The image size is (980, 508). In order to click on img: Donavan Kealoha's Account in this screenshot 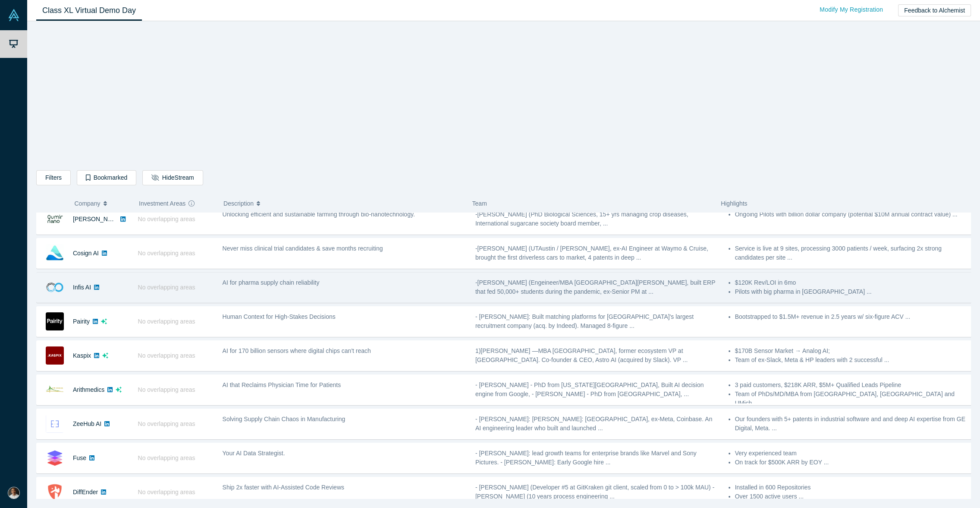, I will do `click(14, 493)`.